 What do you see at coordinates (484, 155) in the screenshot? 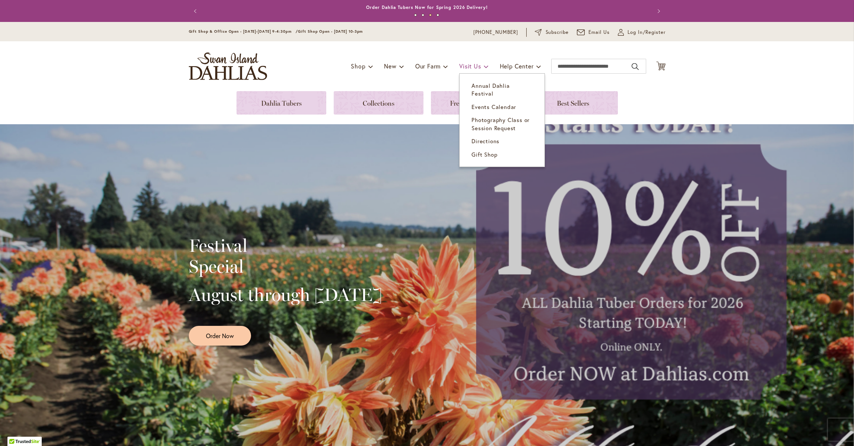
I see `span: Gift Shop` at bounding box center [484, 155].